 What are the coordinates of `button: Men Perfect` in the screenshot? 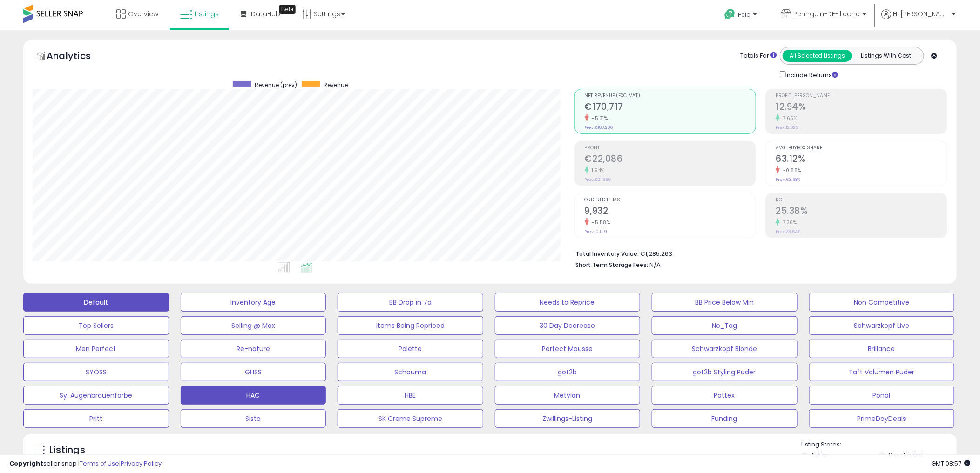 It's located at (96, 349).